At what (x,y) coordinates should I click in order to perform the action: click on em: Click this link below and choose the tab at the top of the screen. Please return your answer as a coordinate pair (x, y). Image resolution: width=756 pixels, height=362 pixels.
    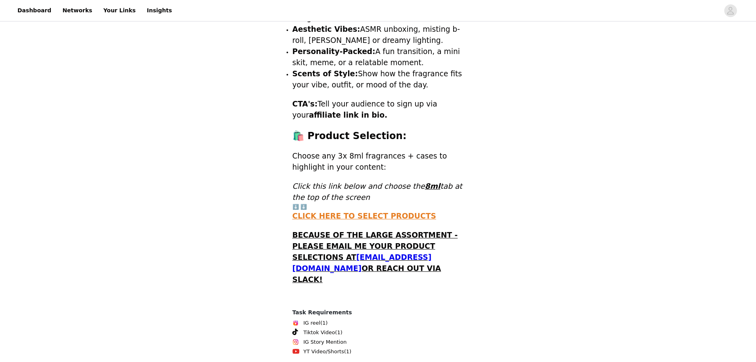
    Looking at the image, I should click on (377, 191).